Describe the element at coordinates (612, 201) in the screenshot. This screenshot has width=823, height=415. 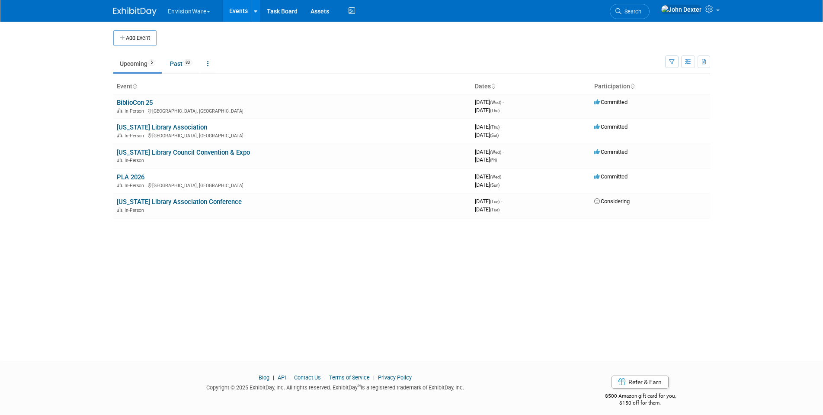
I see `span: Considering` at that location.